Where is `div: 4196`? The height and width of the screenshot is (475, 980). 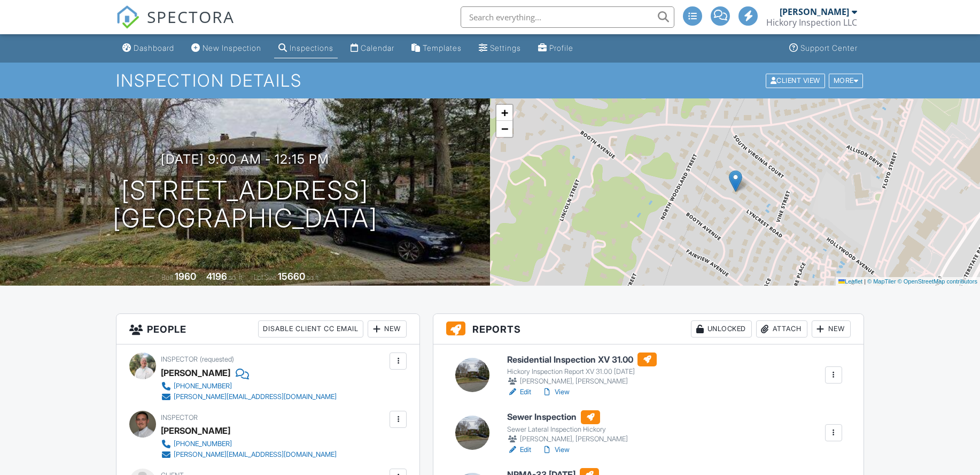 div: 4196 is located at coordinates (216, 276).